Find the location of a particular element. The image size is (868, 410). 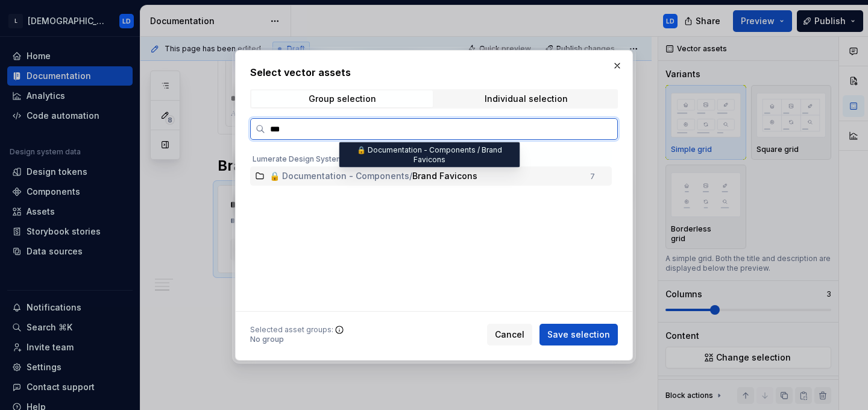

div: Selected asset groups : is located at coordinates (292, 330).